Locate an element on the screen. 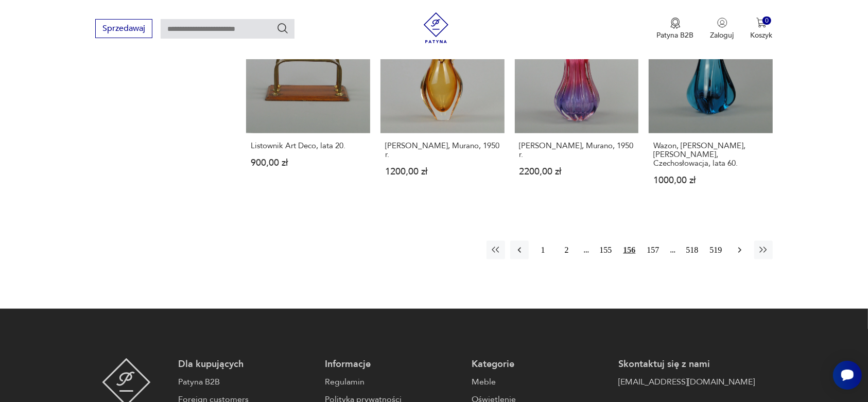 This screenshot has width=868, height=402. button: 518 is located at coordinates (692, 251).